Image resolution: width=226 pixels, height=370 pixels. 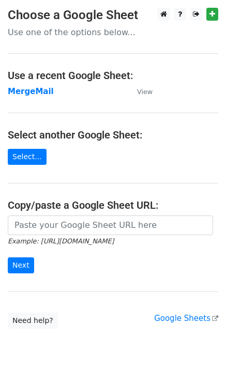 I want to click on small: View, so click(x=145, y=91).